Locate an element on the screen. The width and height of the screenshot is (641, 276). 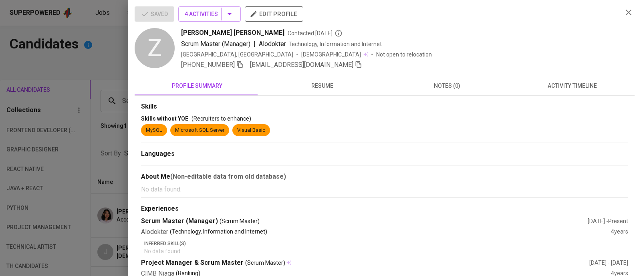
span: activity timeline is located at coordinates (572, 86).